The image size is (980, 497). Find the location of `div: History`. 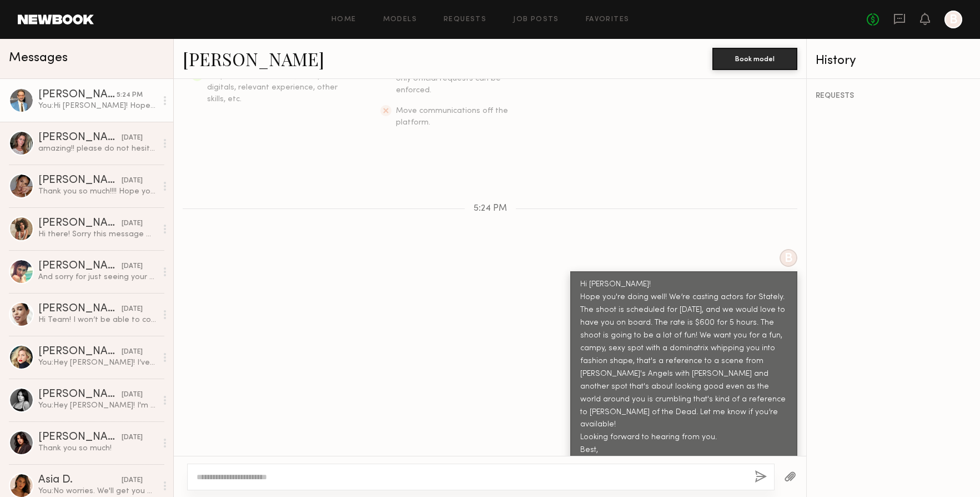

div: History is located at coordinates (894, 61).